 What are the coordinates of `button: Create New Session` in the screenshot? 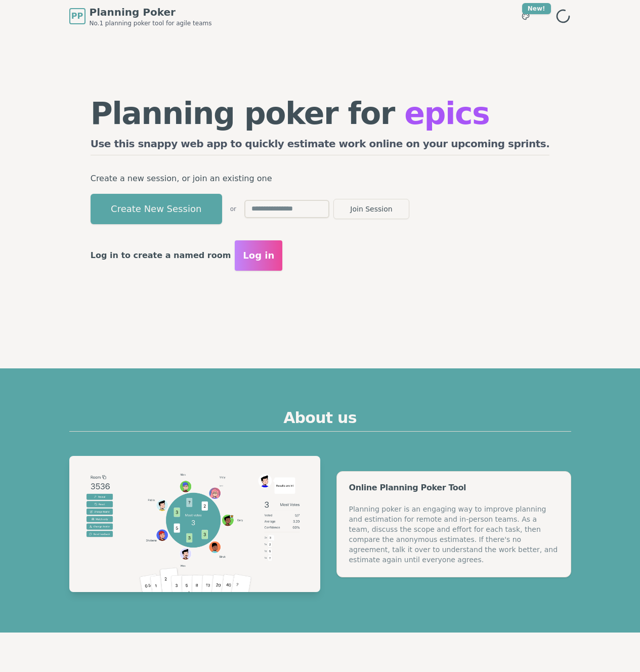 It's located at (157, 209).